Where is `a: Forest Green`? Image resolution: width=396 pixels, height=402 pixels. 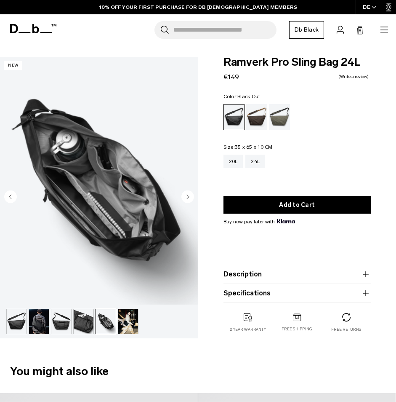 a: Forest Green is located at coordinates (280, 117).